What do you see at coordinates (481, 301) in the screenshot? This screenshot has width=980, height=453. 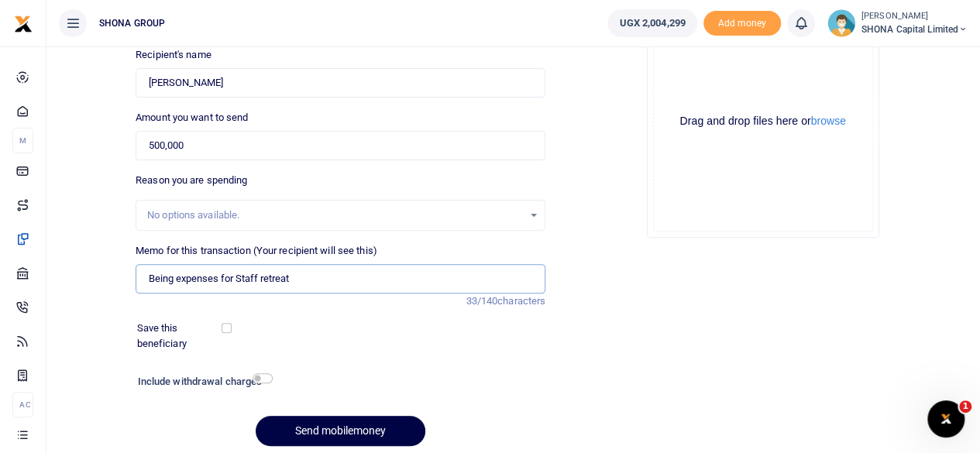 I see `span: 33/140` at bounding box center [481, 301].